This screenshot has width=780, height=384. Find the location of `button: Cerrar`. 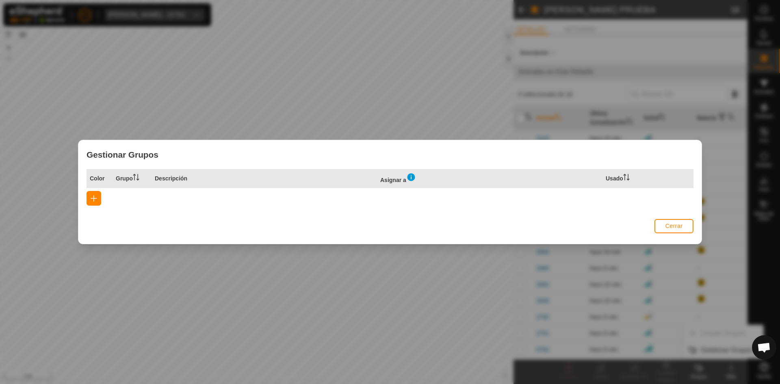

button: Cerrar is located at coordinates (674, 226).